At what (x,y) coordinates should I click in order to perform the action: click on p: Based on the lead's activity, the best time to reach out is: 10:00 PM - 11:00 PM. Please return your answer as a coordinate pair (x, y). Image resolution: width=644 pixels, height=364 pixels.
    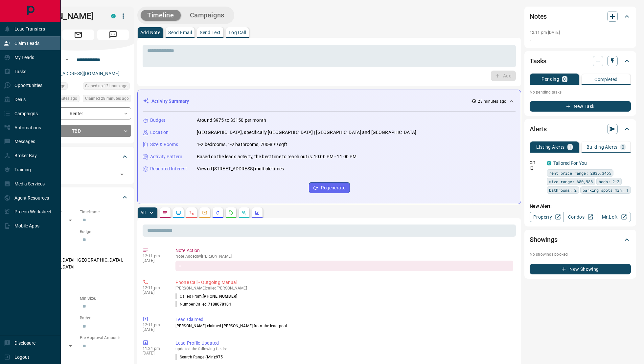
    Looking at the image, I should click on (276, 157).